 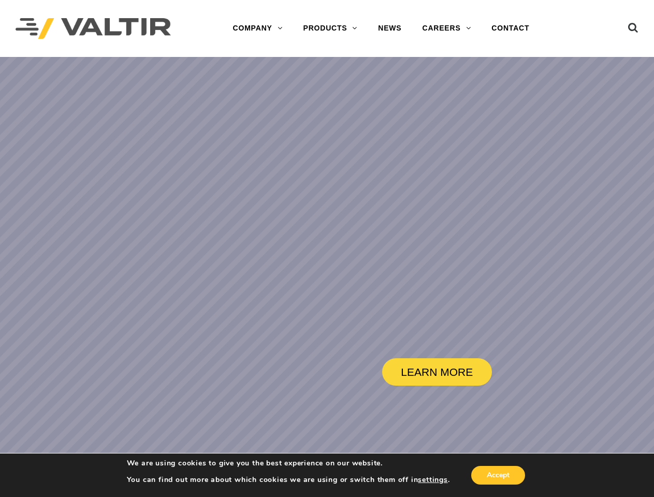 I want to click on img: Valtir, so click(x=93, y=28).